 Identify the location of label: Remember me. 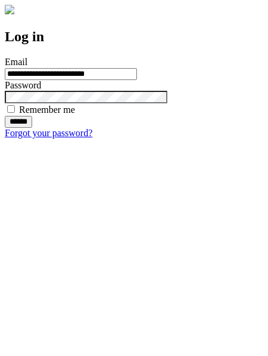
(47, 109).